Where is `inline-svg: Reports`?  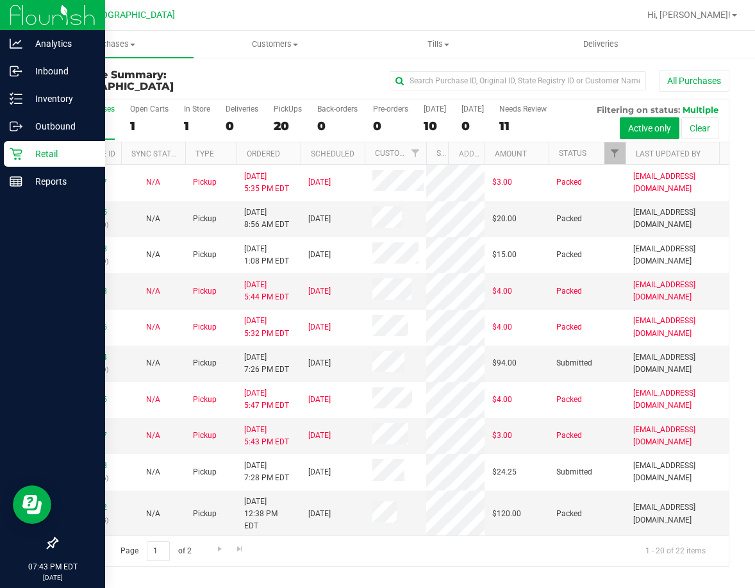 inline-svg: Reports is located at coordinates (16, 181).